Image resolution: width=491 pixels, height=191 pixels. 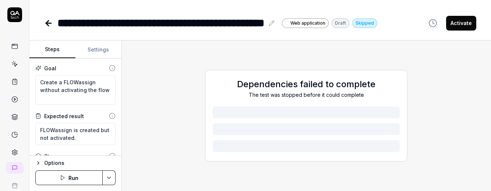 I want to click on div: Expected result, so click(x=64, y=116).